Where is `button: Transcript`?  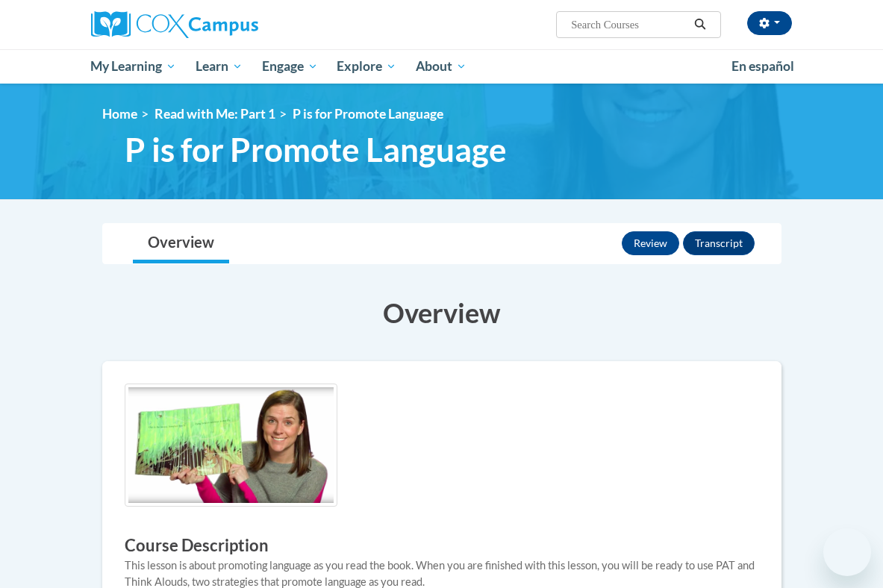
button: Transcript is located at coordinates (719, 243).